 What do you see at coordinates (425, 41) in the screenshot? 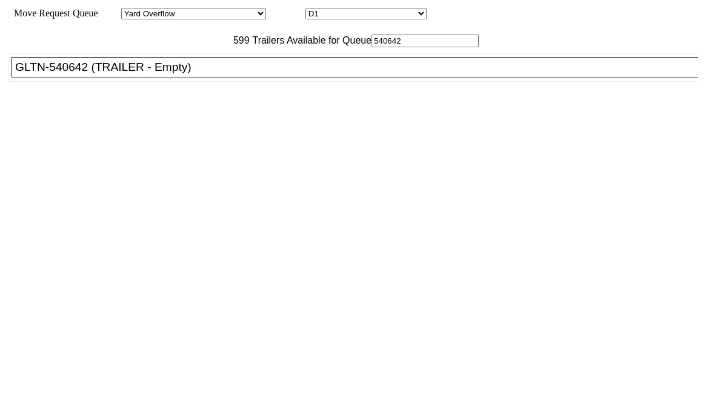
I see `input: Filter Available Trailers` at bounding box center [425, 41].